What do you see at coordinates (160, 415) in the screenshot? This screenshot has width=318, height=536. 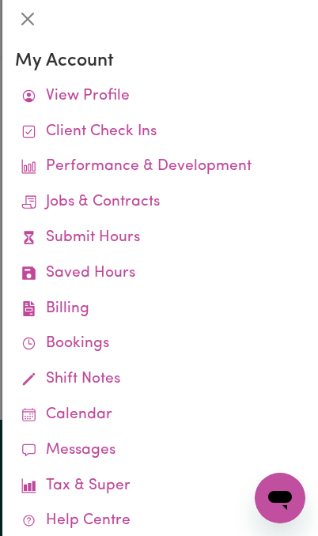 I see `a: Calendar` at bounding box center [160, 415].